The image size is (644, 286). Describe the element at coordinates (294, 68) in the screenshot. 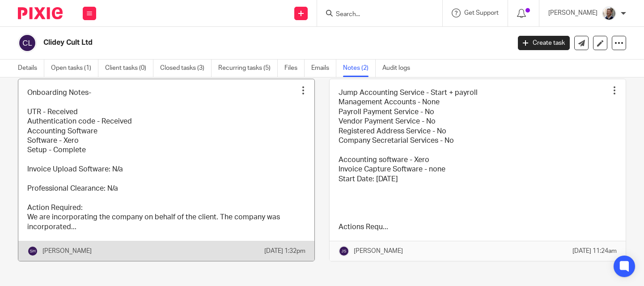

I see `a: Files` at that location.